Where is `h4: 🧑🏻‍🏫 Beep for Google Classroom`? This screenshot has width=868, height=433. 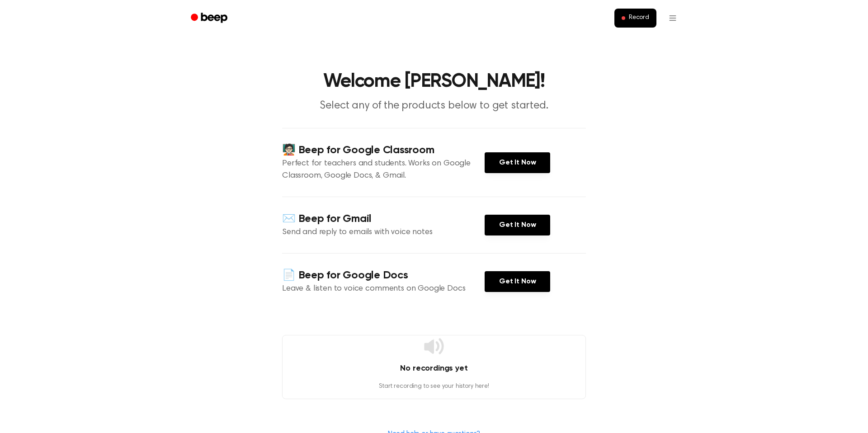
h4: 🧑🏻‍🏫 Beep for Google Classroom is located at coordinates (383, 150).